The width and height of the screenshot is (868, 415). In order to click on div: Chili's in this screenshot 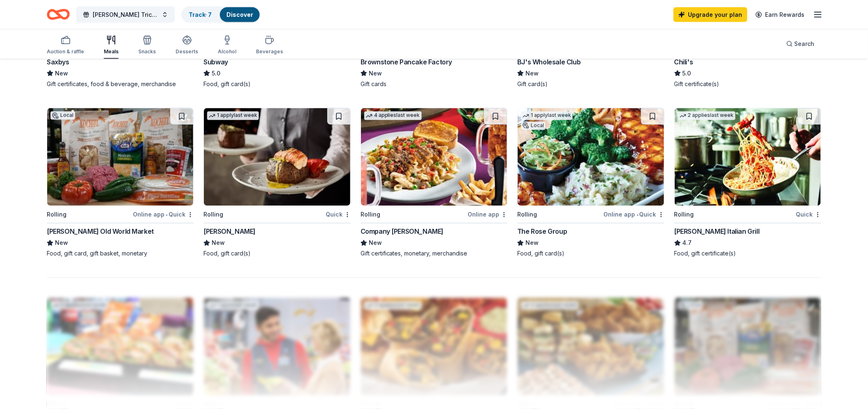, I will do `click(684, 62)`.